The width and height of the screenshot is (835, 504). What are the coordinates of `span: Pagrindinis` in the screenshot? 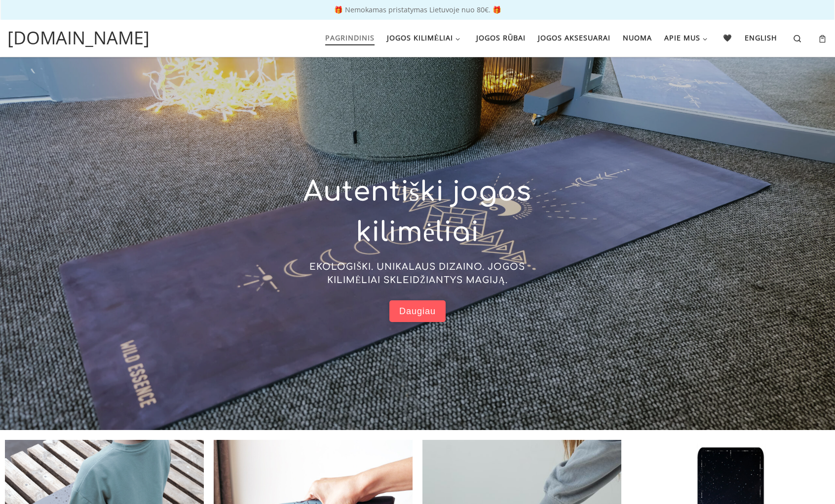 It's located at (350, 36).